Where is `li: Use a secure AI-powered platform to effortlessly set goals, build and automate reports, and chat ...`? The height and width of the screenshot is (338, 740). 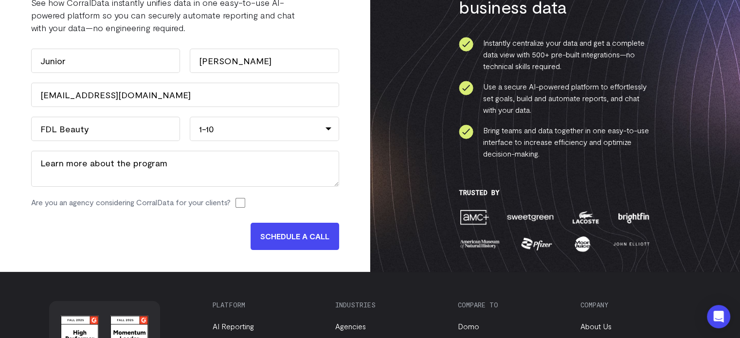
li: Use a secure AI-powered platform to effortlessly set goals, build and automate reports, and chat ... is located at coordinates (554, 98).